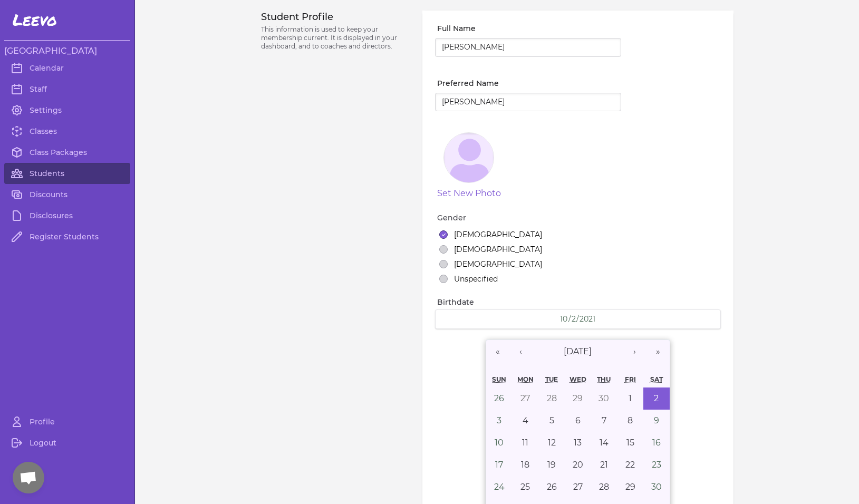 The width and height of the screenshot is (859, 504). I want to click on abbr: October 3, 2021, so click(499, 420).